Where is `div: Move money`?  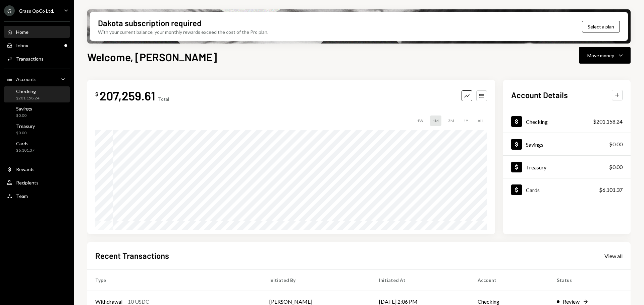
div: Move money is located at coordinates (601, 55).